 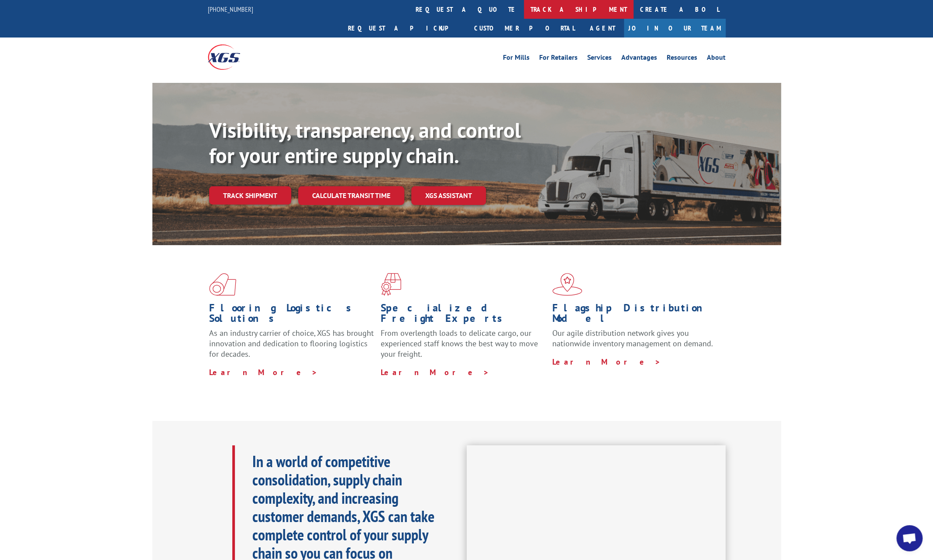 What do you see at coordinates (365, 142) in the screenshot?
I see `b: Visibility, transparency, and control for your entire supply chain.` at bounding box center [365, 142].